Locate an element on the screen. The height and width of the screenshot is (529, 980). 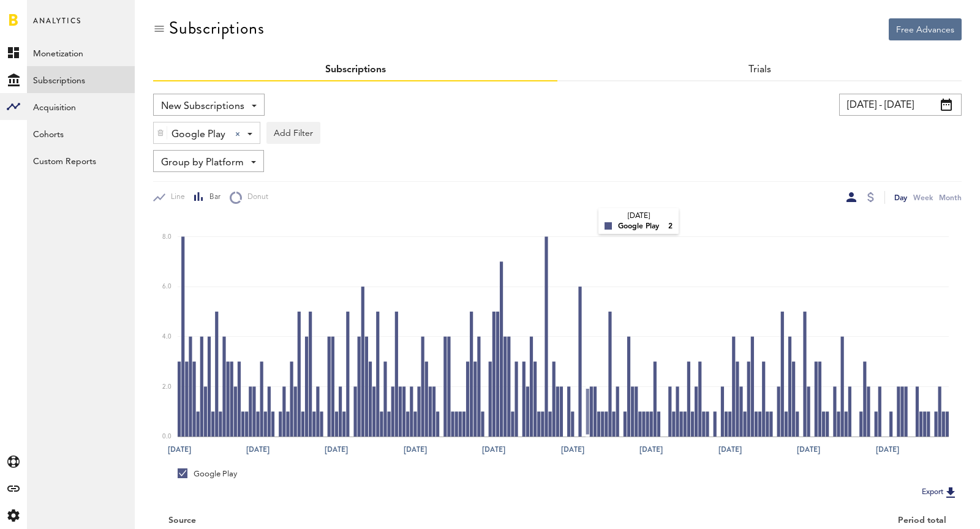
div: Month is located at coordinates (950, 197).